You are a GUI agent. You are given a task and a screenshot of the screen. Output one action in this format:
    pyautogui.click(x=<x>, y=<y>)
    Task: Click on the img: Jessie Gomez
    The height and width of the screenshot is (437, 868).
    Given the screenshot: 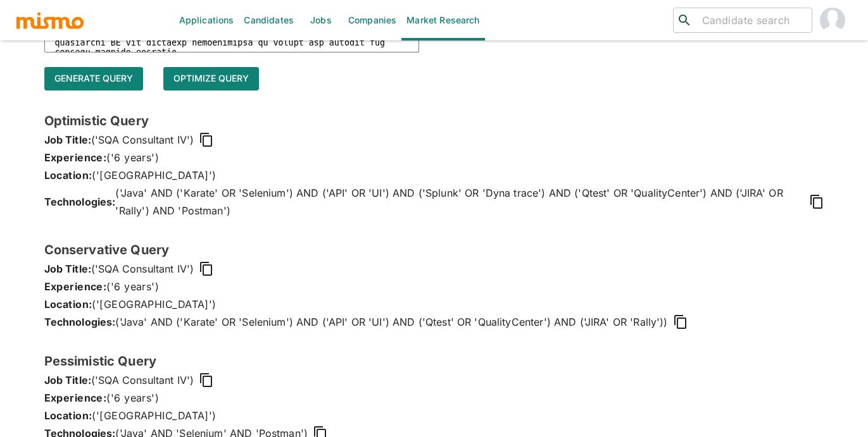 What is the action you would take?
    pyautogui.click(x=833, y=20)
    